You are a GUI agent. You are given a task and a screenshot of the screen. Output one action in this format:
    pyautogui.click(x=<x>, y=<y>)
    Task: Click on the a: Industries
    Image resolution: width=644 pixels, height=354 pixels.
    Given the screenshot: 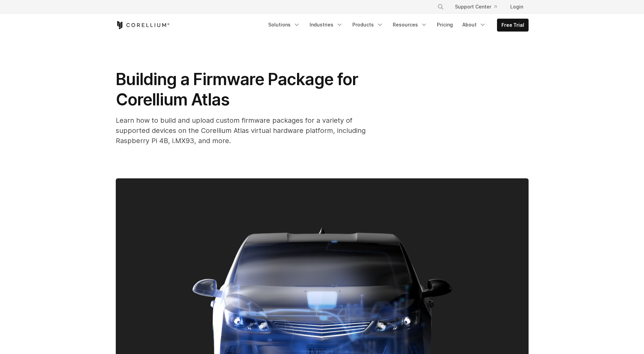 What is the action you would take?
    pyautogui.click(x=326, y=24)
    